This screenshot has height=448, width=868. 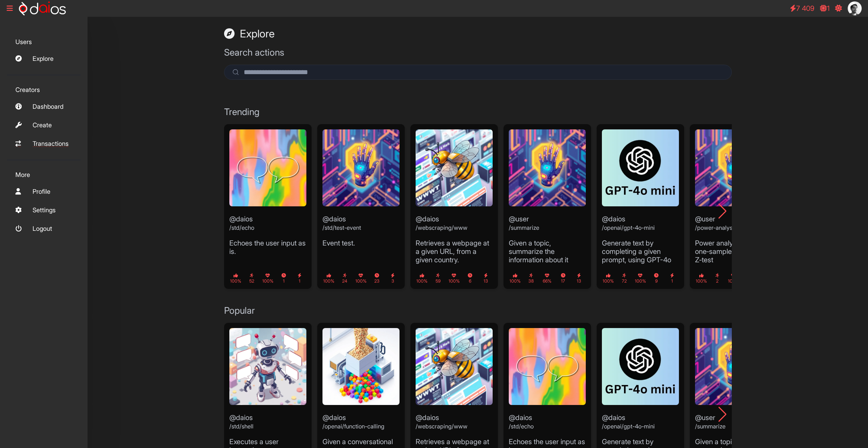 What do you see at coordinates (828, 8) in the screenshot?
I see `span: 1` at bounding box center [828, 8].